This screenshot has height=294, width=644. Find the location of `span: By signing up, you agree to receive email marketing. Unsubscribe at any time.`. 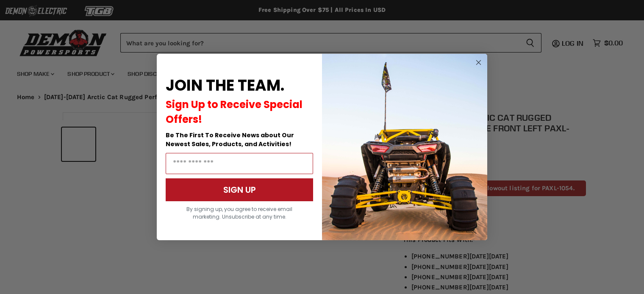

span: By signing up, you agree to receive email marketing. Unsubscribe at any time. is located at coordinates (239, 213).